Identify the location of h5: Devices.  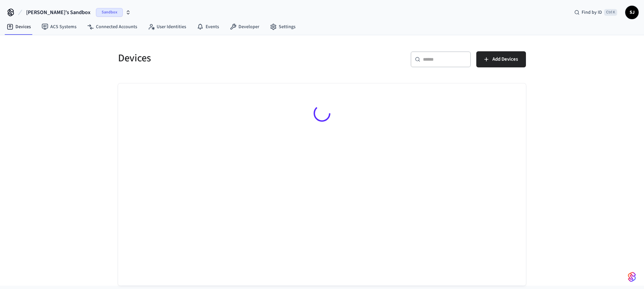
(218, 58).